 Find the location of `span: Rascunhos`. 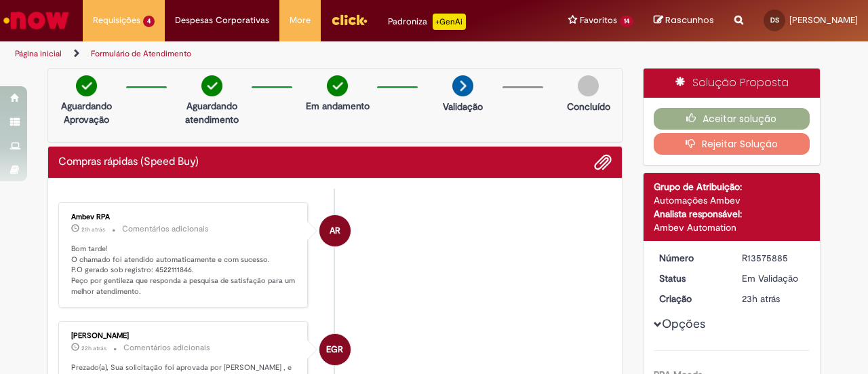

span: Rascunhos is located at coordinates (690, 19).